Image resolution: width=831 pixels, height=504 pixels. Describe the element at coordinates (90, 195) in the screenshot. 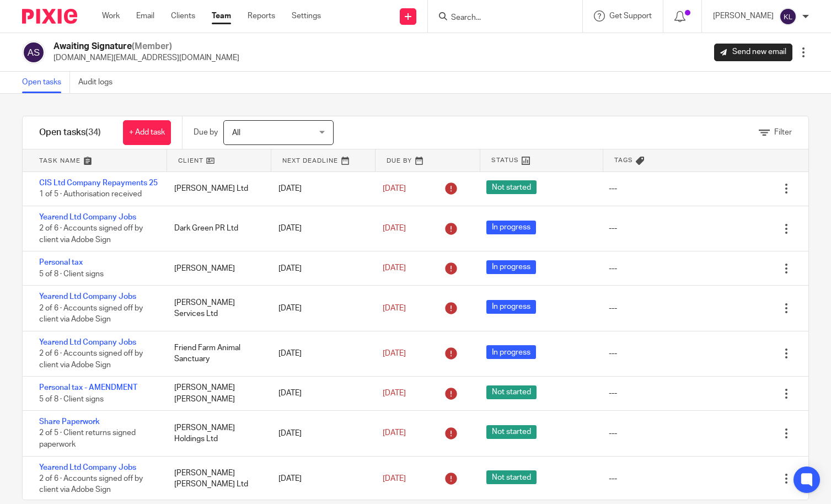

I see `span: 1 of 5 · Authorisation received` at that location.